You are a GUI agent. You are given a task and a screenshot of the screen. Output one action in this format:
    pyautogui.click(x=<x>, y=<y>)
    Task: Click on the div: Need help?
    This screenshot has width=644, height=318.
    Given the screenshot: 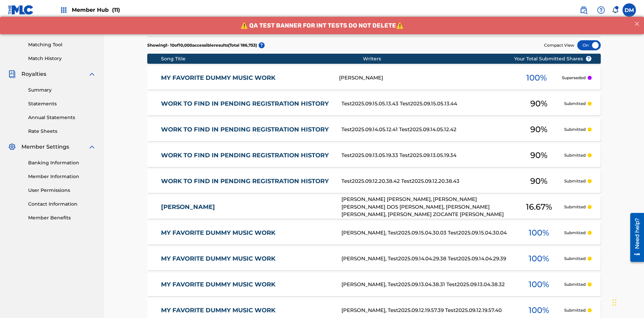 What is the action you would take?
    pyautogui.click(x=12, y=23)
    